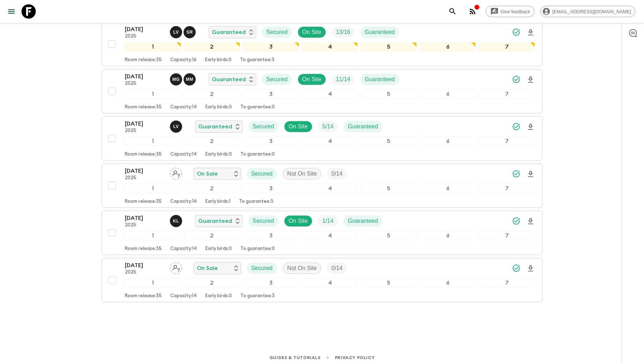 Image resolution: width=644 pixels, height=363 pixels. I want to click on span: Karen Leiva, so click(177, 220).